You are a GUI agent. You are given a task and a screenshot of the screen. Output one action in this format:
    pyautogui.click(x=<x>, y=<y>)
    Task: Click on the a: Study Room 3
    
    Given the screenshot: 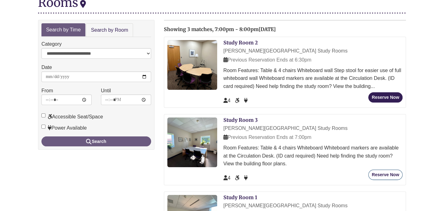 What is the action you would take?
    pyautogui.click(x=240, y=120)
    